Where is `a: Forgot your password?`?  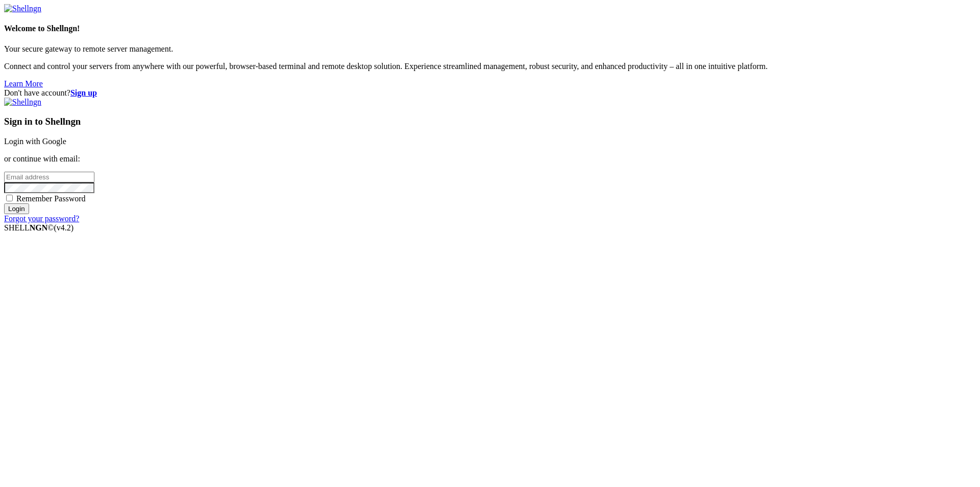
a: Forgot your password? is located at coordinates (41, 218).